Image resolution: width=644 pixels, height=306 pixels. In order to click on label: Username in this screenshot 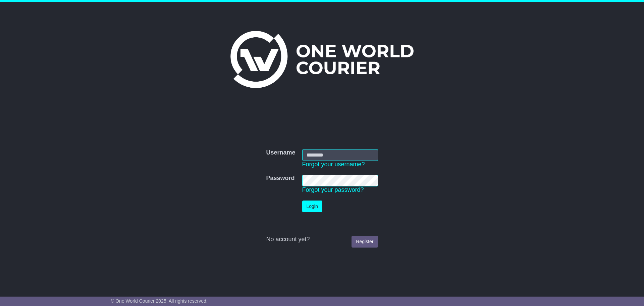, I will do `click(280, 153)`.